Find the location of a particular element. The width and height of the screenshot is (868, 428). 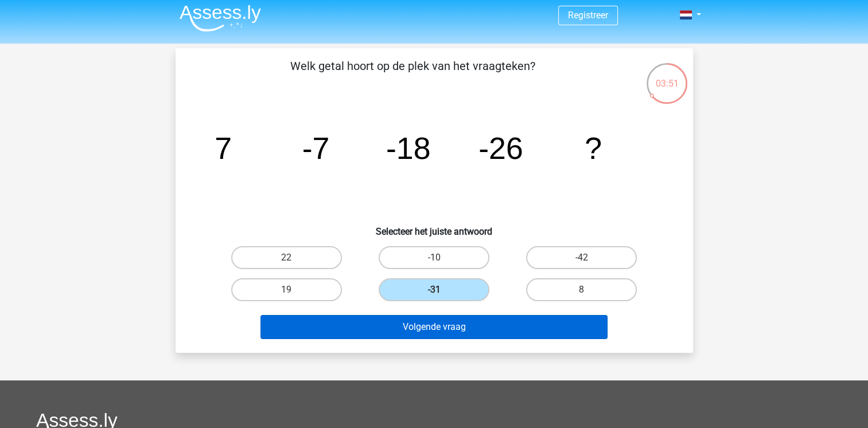

button: Volgende vraag is located at coordinates (434, 327).